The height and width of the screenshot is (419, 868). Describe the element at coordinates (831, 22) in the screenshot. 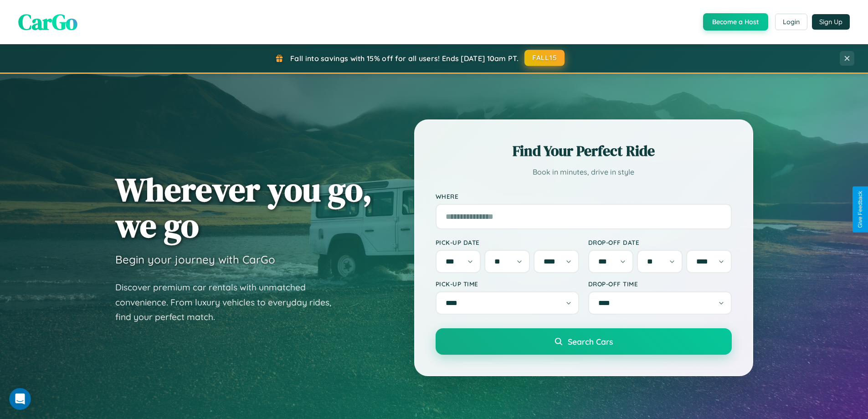

I see `button: Sign Up` at that location.